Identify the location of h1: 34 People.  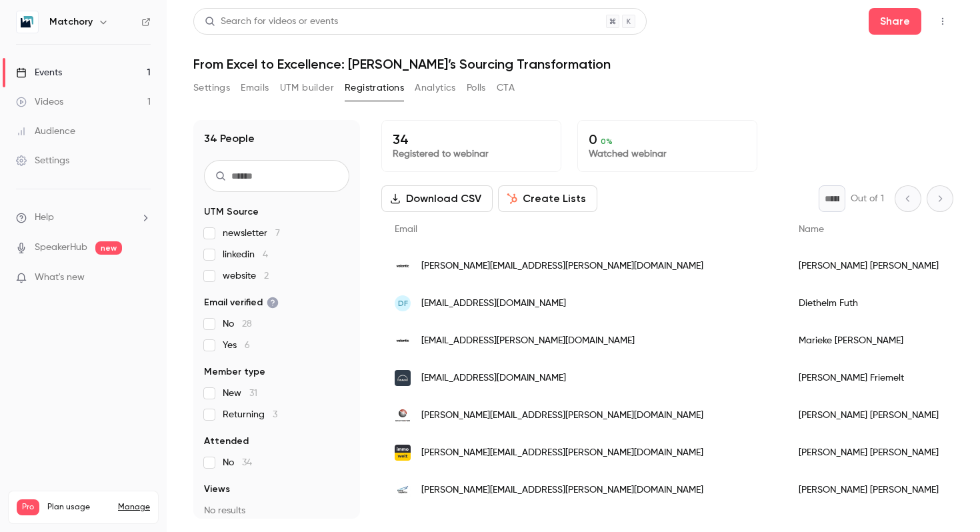
(229, 139).